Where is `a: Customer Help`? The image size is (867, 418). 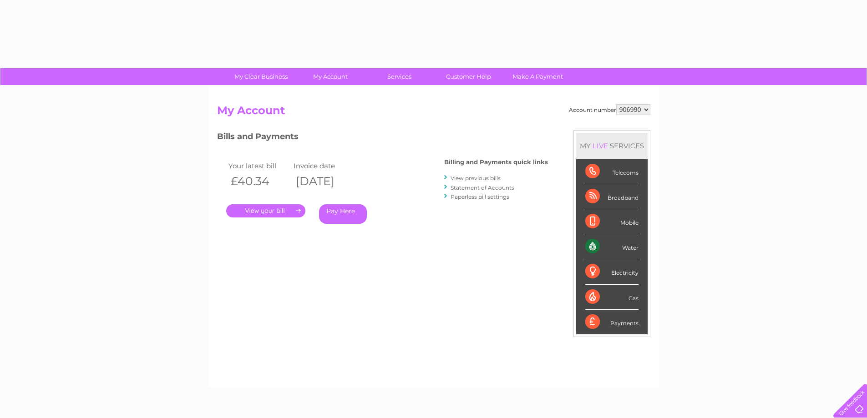 a: Customer Help is located at coordinates (468, 76).